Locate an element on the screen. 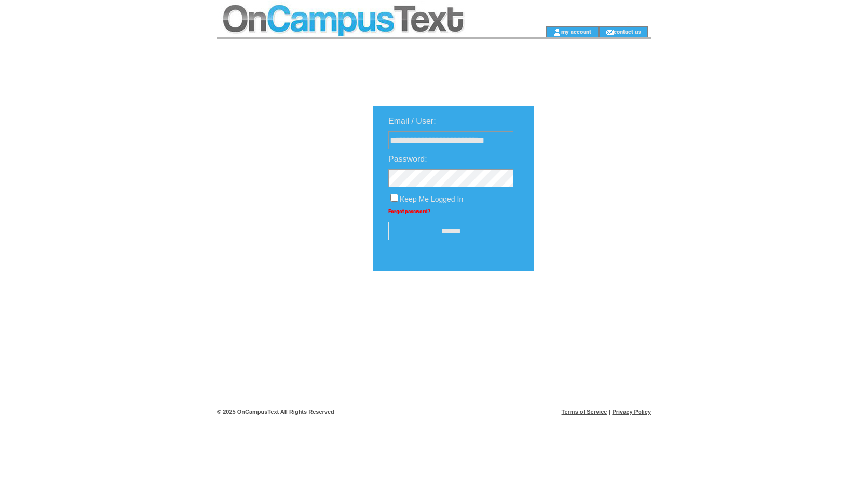  span: © 2025 OnCampusText All Rights Reserved is located at coordinates (276, 412).